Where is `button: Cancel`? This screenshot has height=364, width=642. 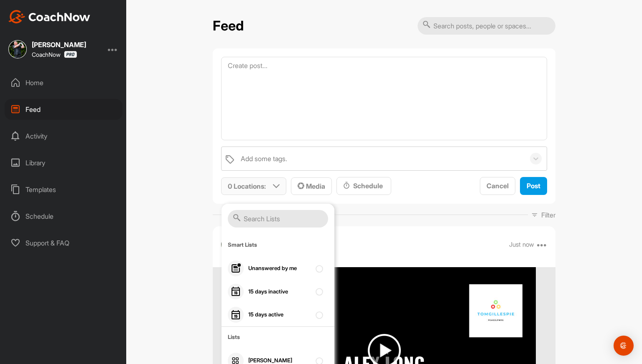
button: Cancel is located at coordinates (497, 186).